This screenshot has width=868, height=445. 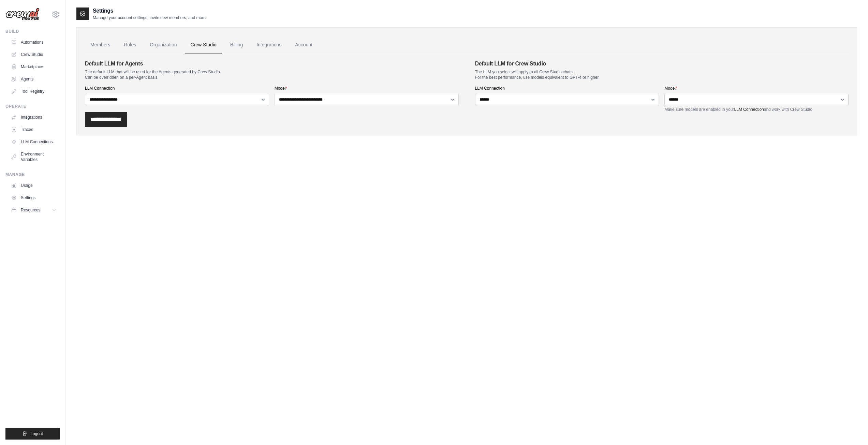 I want to click on p: Make sure models are enabled in your and work with Crew Studio, so click(x=756, y=109).